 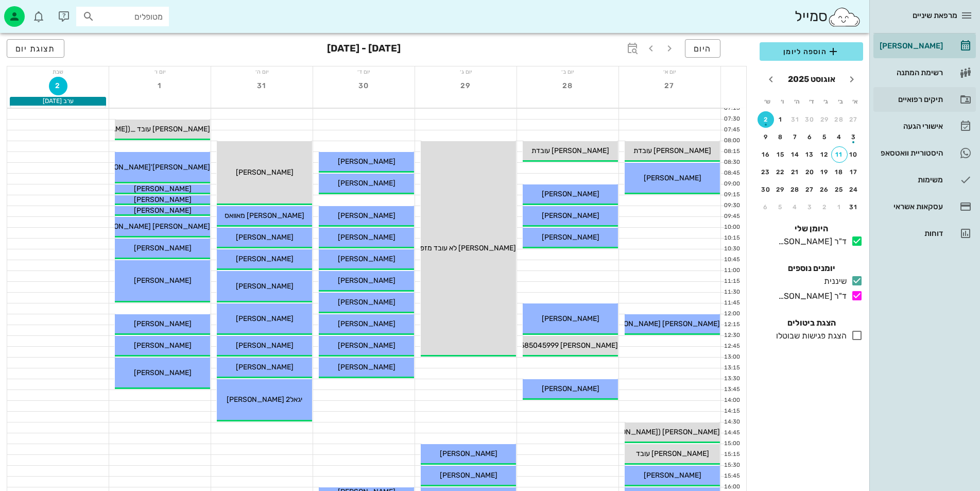 What do you see at coordinates (262, 72) in the screenshot?
I see `div: יום ה׳` at bounding box center [262, 72].